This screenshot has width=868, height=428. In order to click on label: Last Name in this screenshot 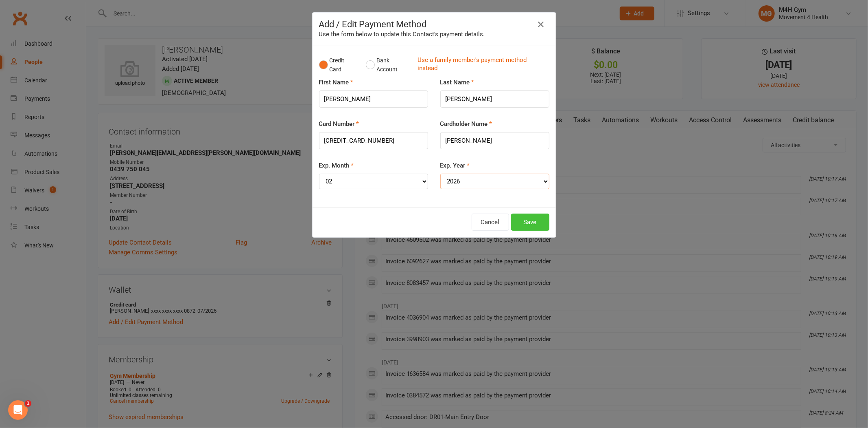, I will do `click(457, 83)`.